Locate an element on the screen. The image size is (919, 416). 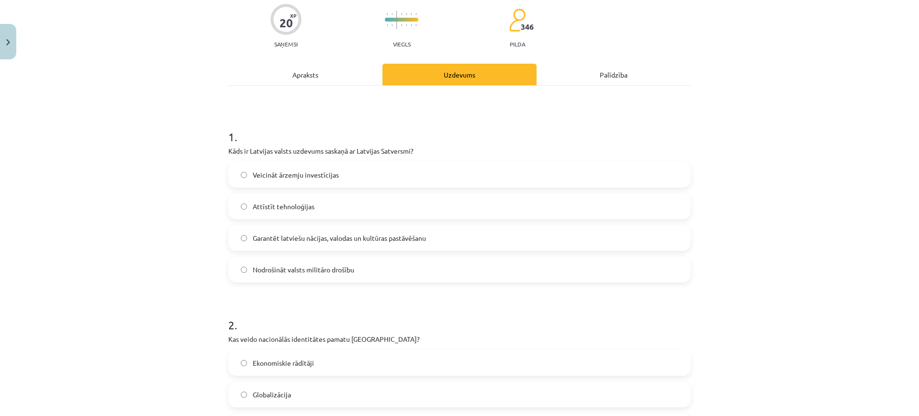
p: Kāds ir Latvijas valsts uzdevums saskaņā ar Latvijas Satversmi? is located at coordinates (459, 151).